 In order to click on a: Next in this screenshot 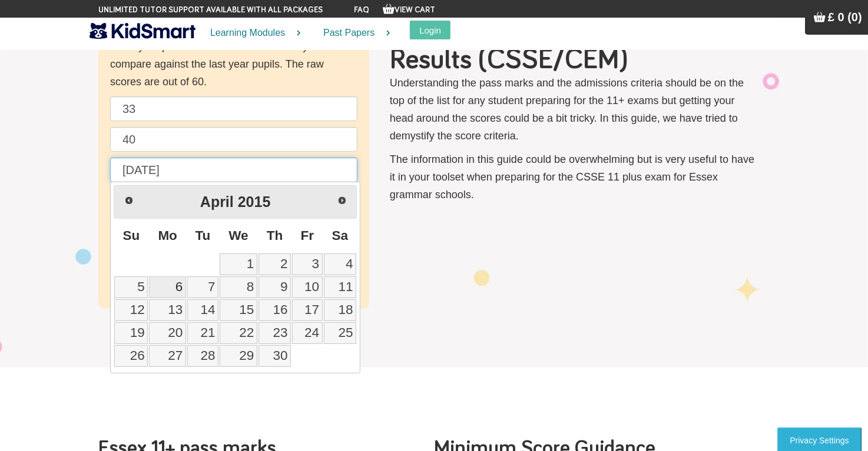, I will do `click(341, 200)`.